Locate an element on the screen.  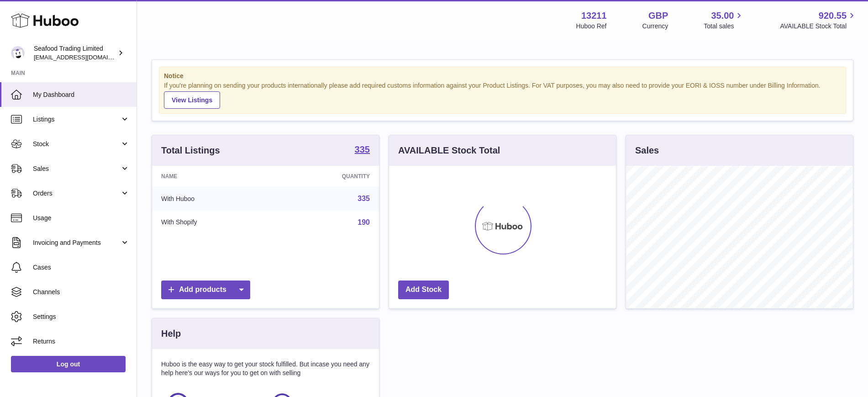
p: Huboo is the easy way to get your stock fulfilled. But incase you need any help here's our ways f... is located at coordinates (266, 369).